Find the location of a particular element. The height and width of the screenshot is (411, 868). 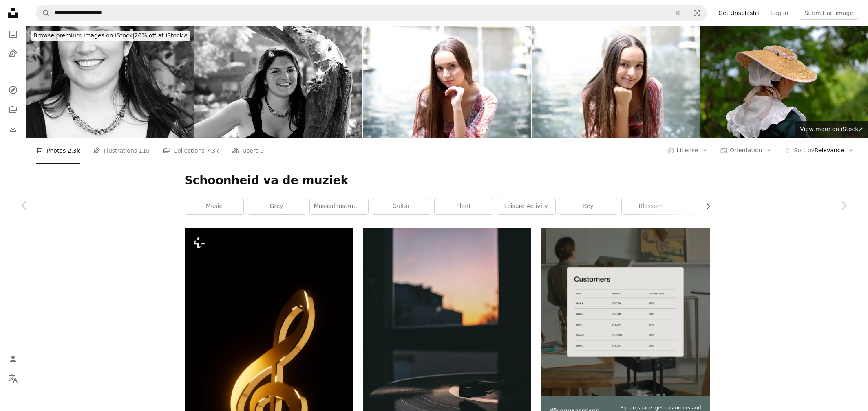

a: plant is located at coordinates (464, 206).